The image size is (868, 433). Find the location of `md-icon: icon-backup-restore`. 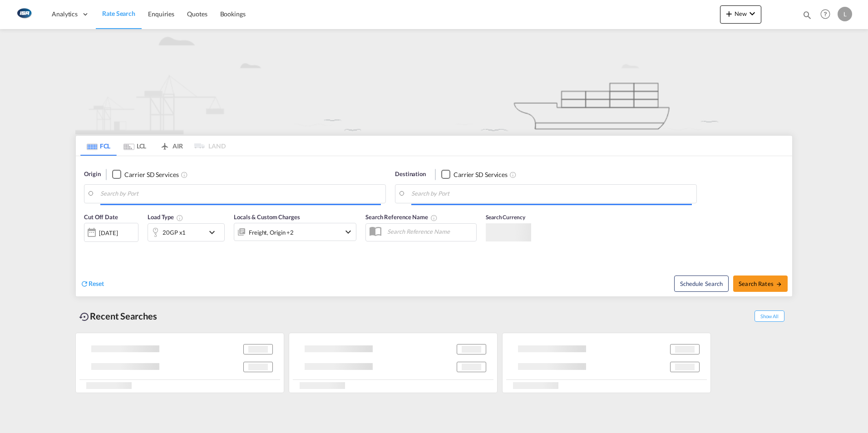

md-icon: icon-backup-restore is located at coordinates (85, 317).